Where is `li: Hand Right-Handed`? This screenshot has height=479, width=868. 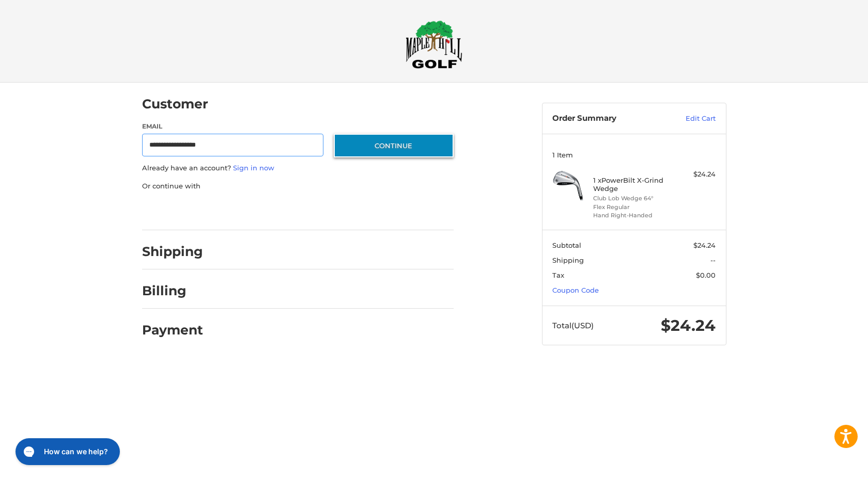
li: Hand Right-Handed is located at coordinates (632, 215).